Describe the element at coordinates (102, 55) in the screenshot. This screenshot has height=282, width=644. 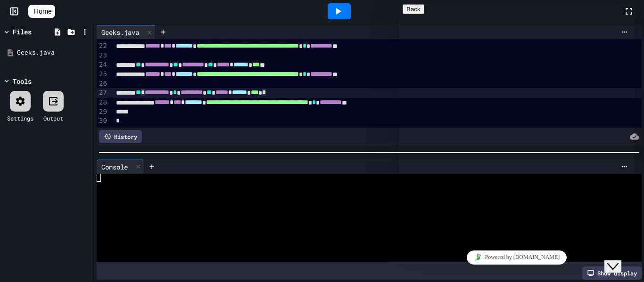
I see `div: 23` at that location.